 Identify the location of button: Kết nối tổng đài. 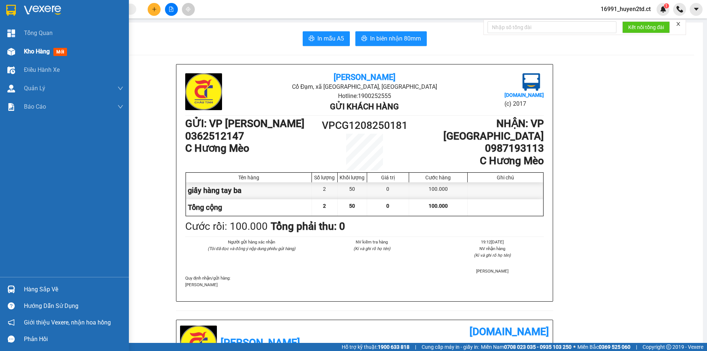
(646, 27).